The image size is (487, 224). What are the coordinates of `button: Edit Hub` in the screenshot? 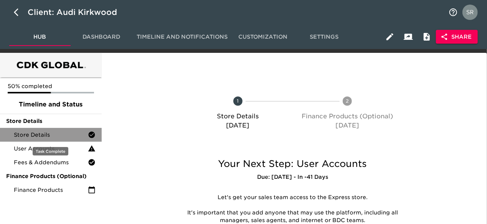 It's located at (390, 37).